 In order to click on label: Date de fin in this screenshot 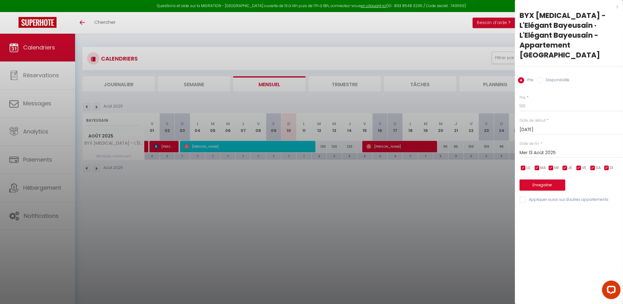, I will do `click(529, 144)`.